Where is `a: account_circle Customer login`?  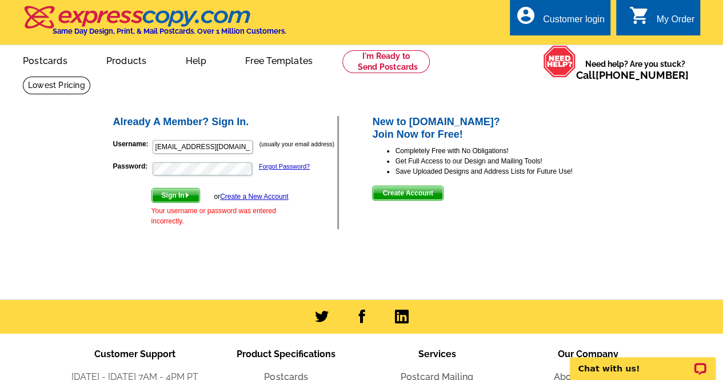
a: account_circle Customer login is located at coordinates (560, 19).